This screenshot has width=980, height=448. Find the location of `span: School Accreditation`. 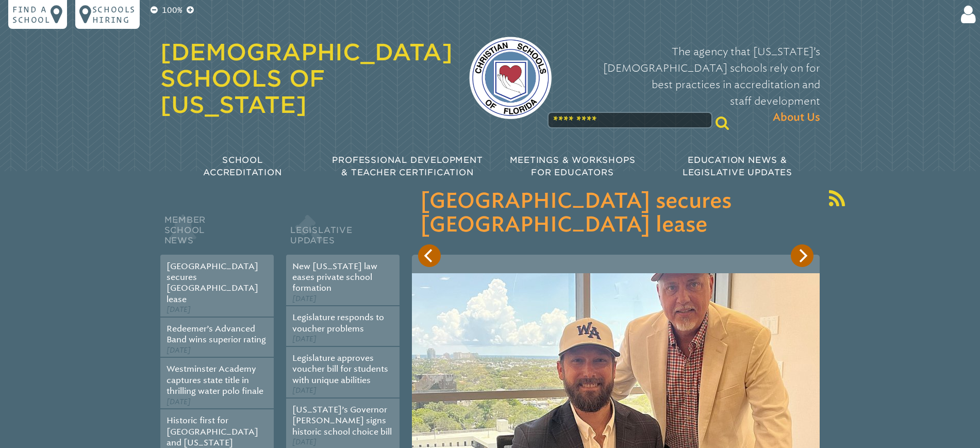

span: School Accreditation is located at coordinates (242, 166).